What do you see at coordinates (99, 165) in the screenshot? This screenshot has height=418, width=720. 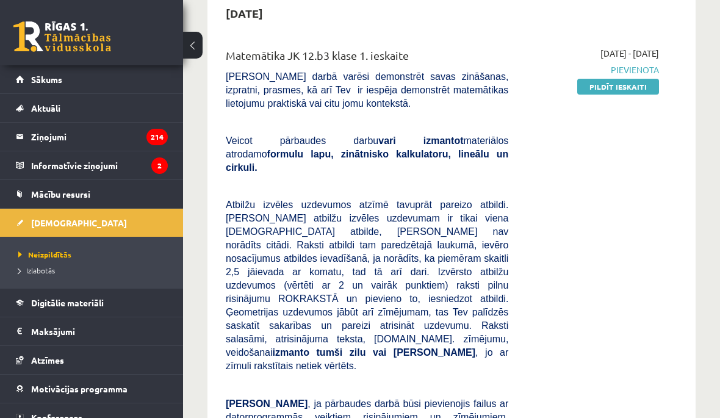 I see `legend: Informatīvie ziņojumi` at bounding box center [99, 165].